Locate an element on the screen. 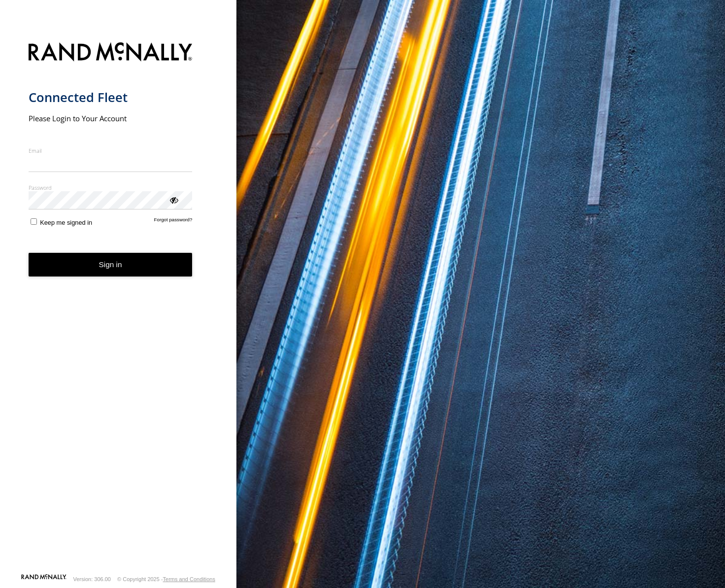  a: Terms and Conditions is located at coordinates (189, 579).